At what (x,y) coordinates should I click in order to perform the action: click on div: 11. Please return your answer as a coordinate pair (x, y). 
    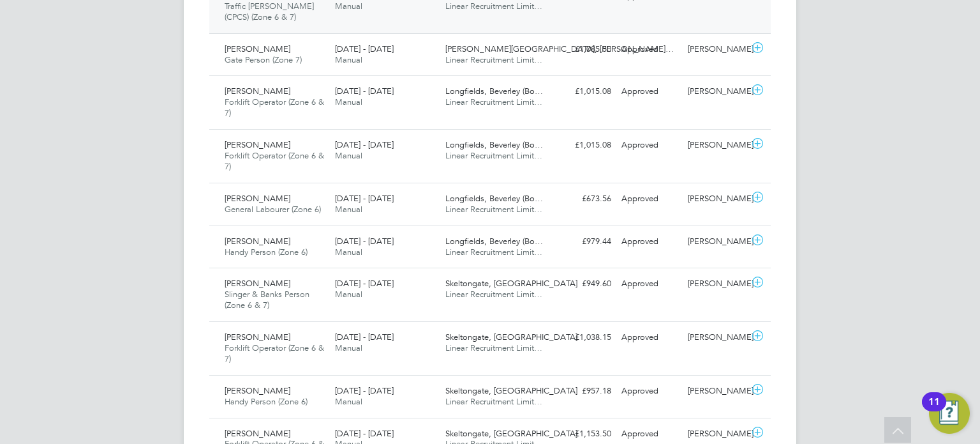
    Looking at the image, I should click on (934, 410).